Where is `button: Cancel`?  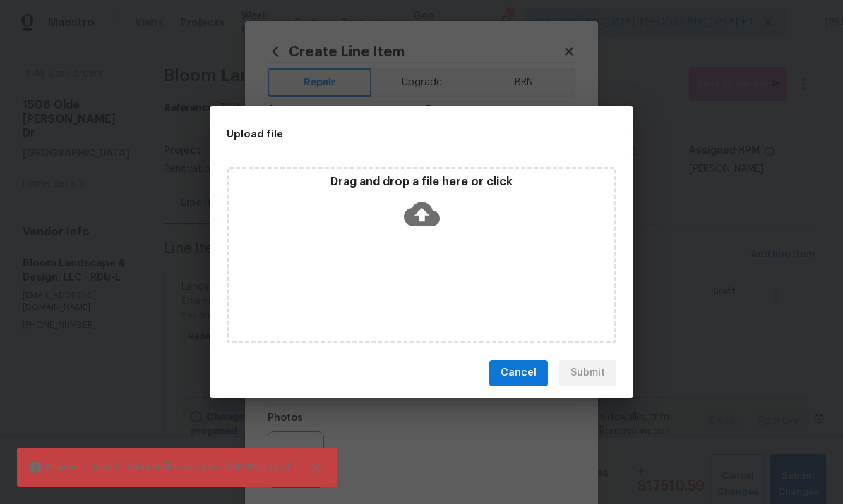
button: Cancel is located at coordinates (518, 373).